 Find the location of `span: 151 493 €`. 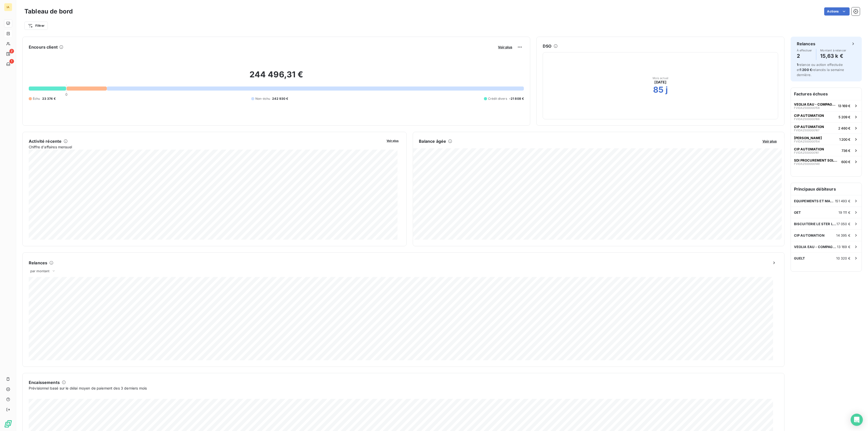

span: 151 493 € is located at coordinates (843, 201).